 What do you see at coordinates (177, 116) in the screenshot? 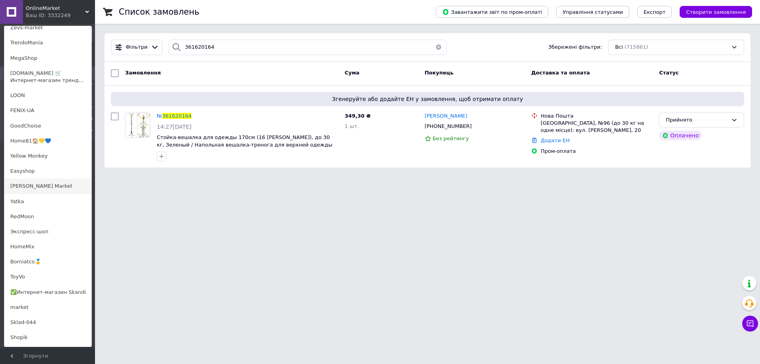
I see `span: 361620164` at bounding box center [177, 116].